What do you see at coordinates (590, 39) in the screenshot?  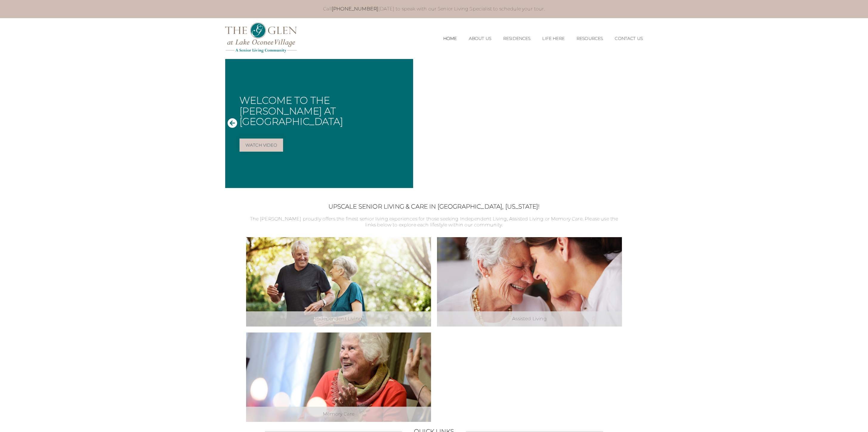 I see `a: Resources` at bounding box center [590, 39].